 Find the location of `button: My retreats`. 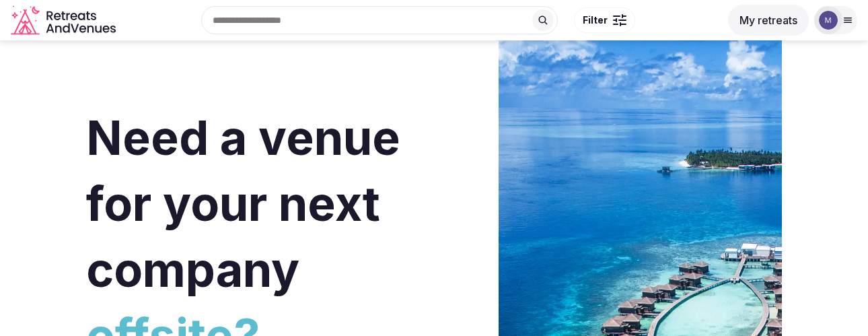

button: My retreats is located at coordinates (769, 20).